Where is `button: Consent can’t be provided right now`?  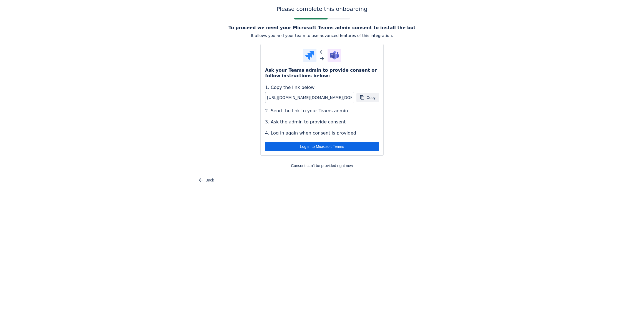
button: Consent can’t be provided right now is located at coordinates (322, 166).